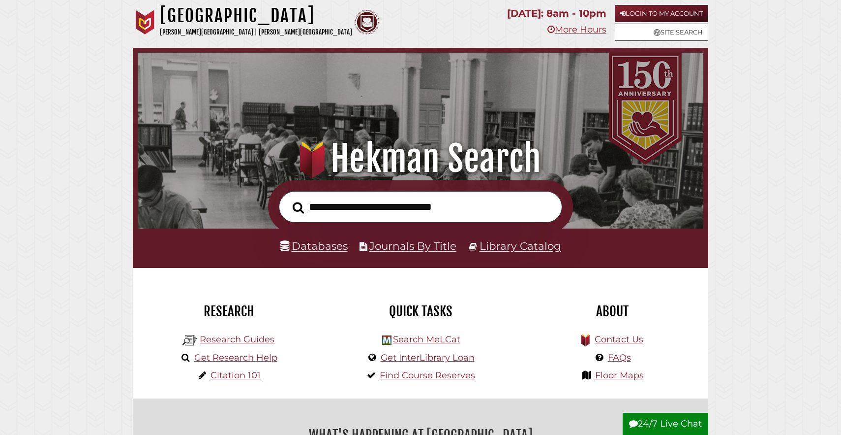 The image size is (841, 435). What do you see at coordinates (427, 339) in the screenshot?
I see `a: Search MeLCat` at bounding box center [427, 339].